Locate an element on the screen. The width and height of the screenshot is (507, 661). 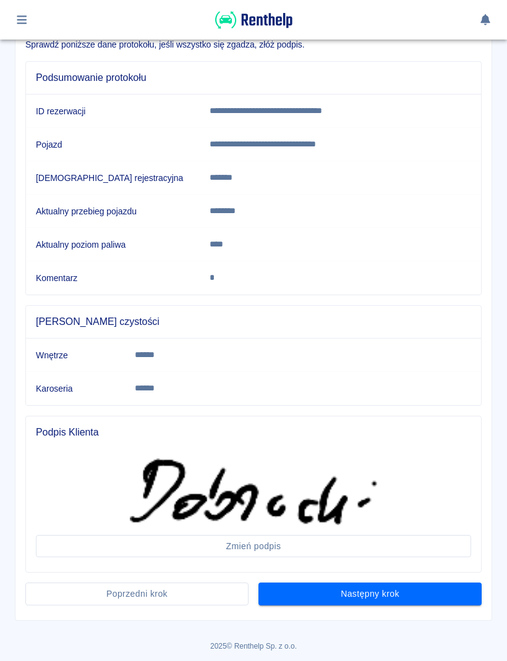
img: Renthelp logo is located at coordinates (253, 20).